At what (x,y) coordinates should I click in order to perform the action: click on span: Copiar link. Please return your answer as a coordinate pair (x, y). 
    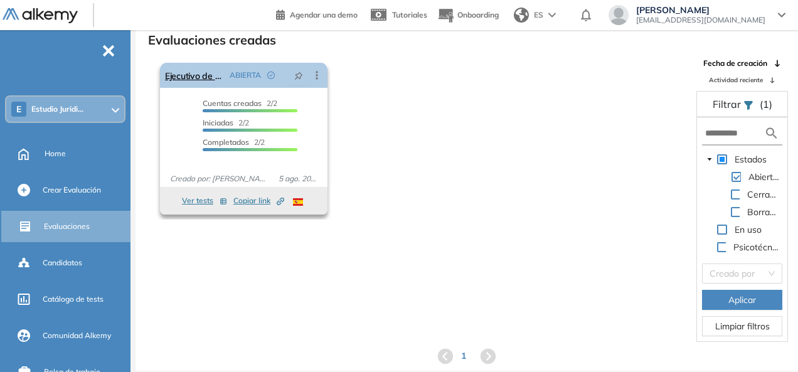
    Looking at the image, I should click on (258, 201).